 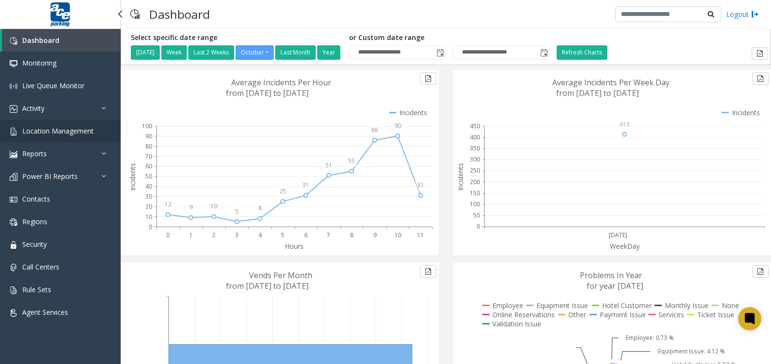 I want to click on text: 40, so click(x=149, y=186).